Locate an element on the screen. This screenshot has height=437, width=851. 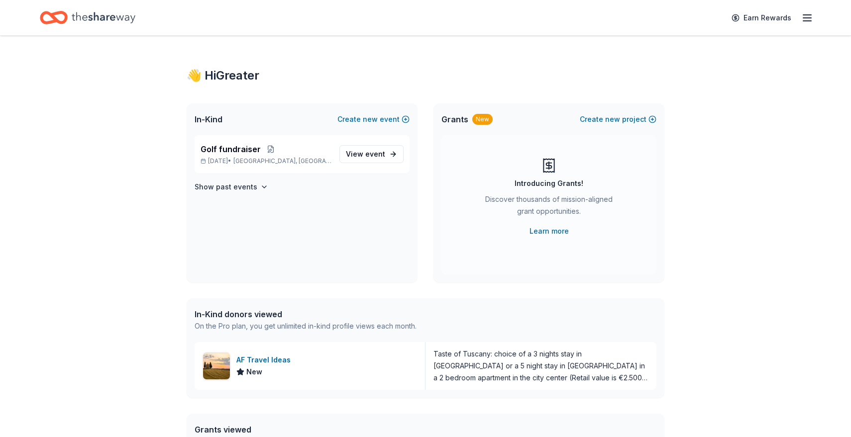
div: Grants viewed is located at coordinates (290, 430).